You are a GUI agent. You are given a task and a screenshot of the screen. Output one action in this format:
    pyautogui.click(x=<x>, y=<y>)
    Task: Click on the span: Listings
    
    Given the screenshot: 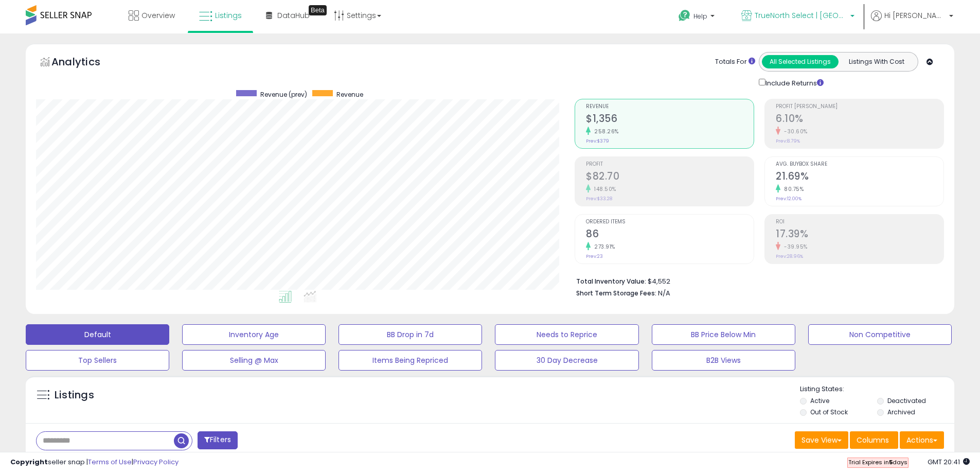 What is the action you would take?
    pyautogui.click(x=229, y=16)
    